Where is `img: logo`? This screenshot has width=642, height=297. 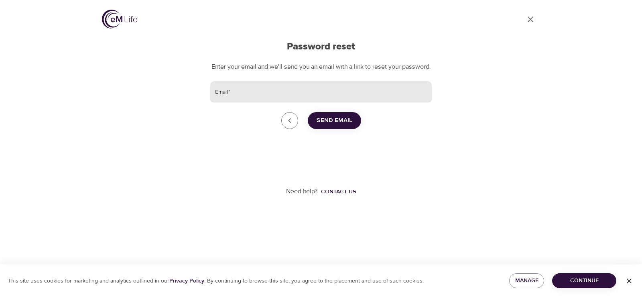 img: logo is located at coordinates (120, 19).